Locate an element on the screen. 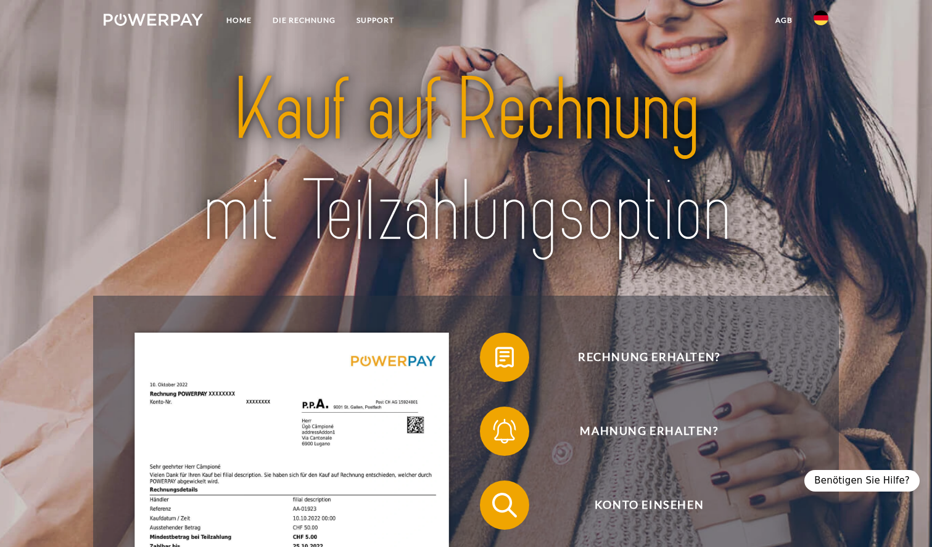 The height and width of the screenshot is (547, 932). a: SUPPORT is located at coordinates (375, 20).